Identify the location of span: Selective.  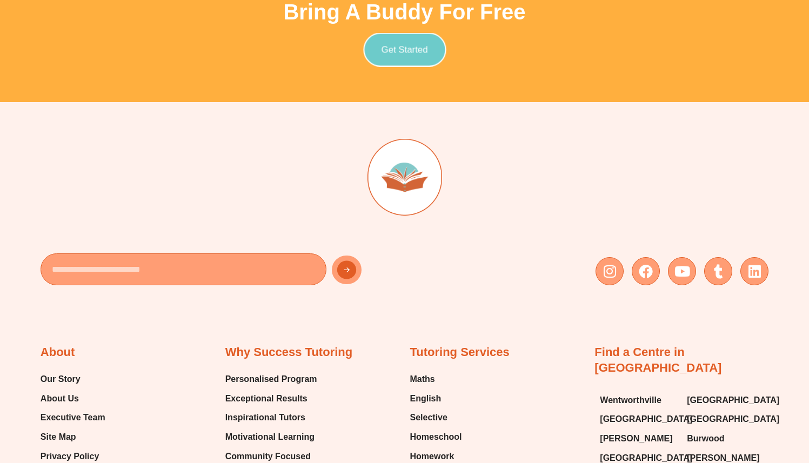
(429, 418).